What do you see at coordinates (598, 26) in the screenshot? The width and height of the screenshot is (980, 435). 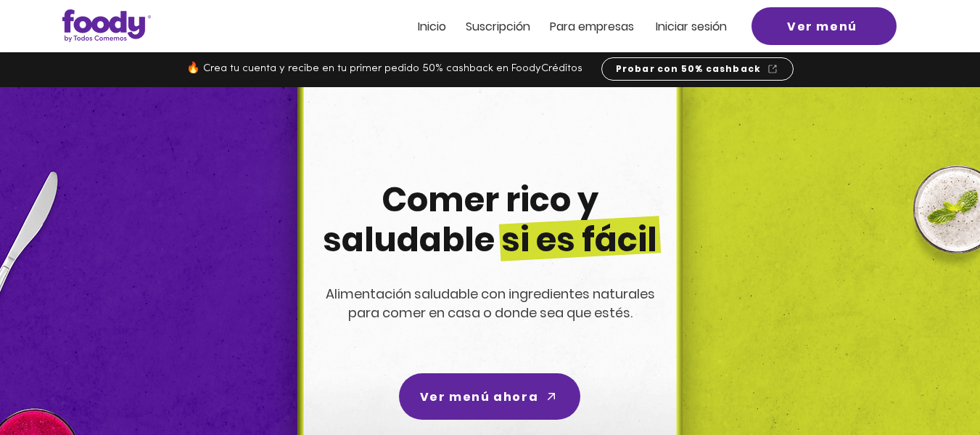 I see `span: ra empresas` at bounding box center [598, 26].